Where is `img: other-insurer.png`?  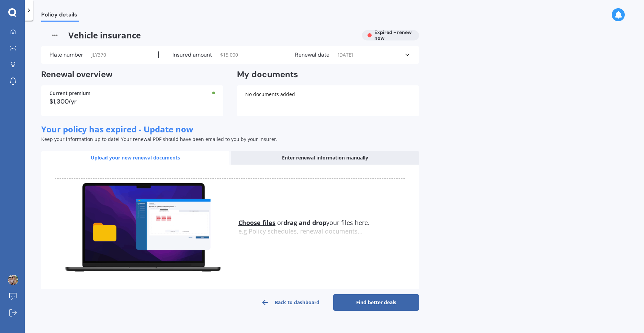 img: other-insurer.png is located at coordinates (54, 36).